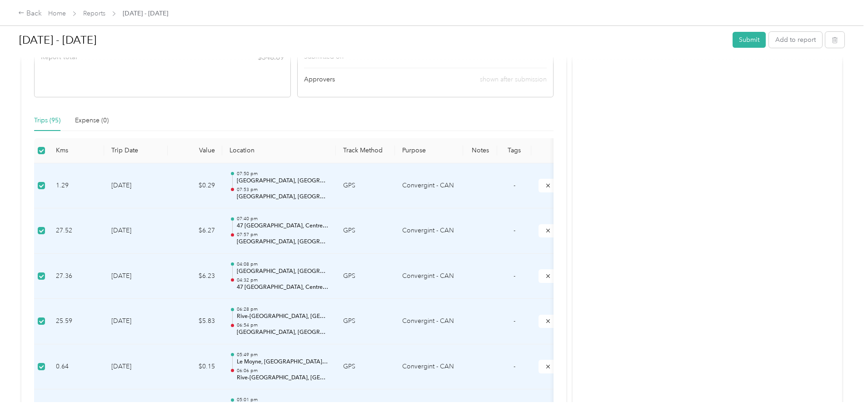 Image resolution: width=868 pixels, height=418 pixels. Describe the element at coordinates (76, 231) in the screenshot. I see `td: 27.52` at that location.